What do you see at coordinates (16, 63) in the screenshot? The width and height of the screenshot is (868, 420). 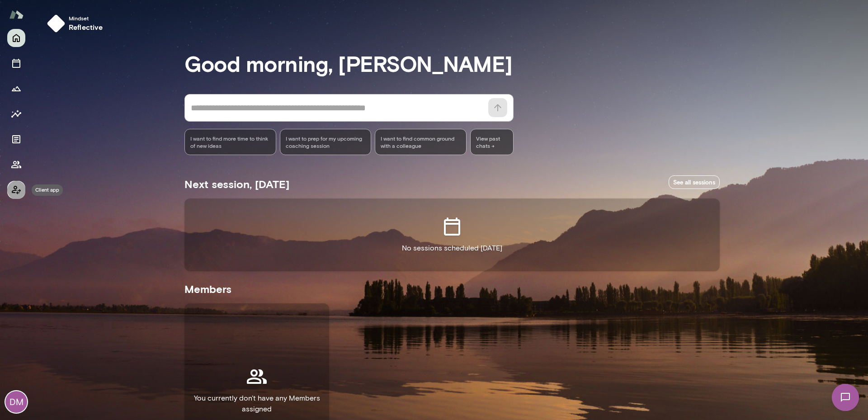 I see `button: Sessions` at bounding box center [16, 63].